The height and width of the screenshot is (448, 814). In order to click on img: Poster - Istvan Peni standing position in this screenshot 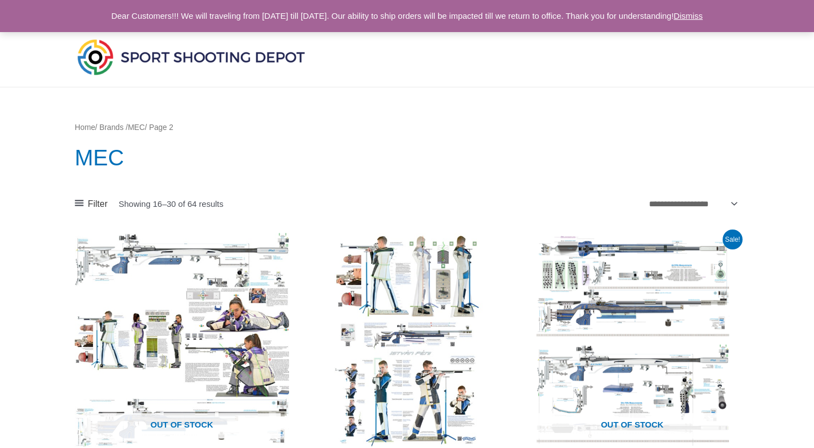, I will do `click(407, 340)`.